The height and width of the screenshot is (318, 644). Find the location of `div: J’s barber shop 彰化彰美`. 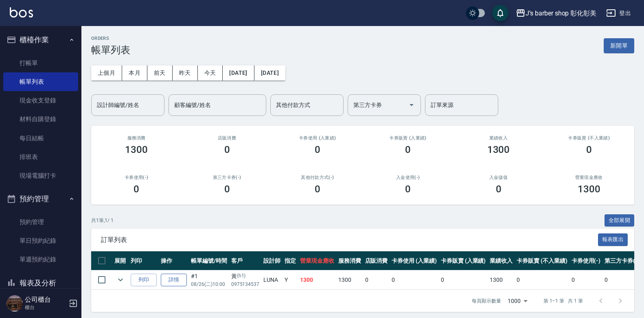

div: J’s barber shop 彰化彰美 is located at coordinates (561, 13).